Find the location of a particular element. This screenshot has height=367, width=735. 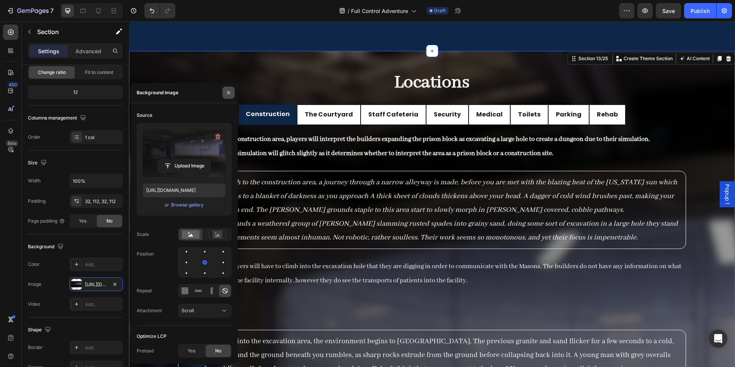

div: Size is located at coordinates (38, 163).